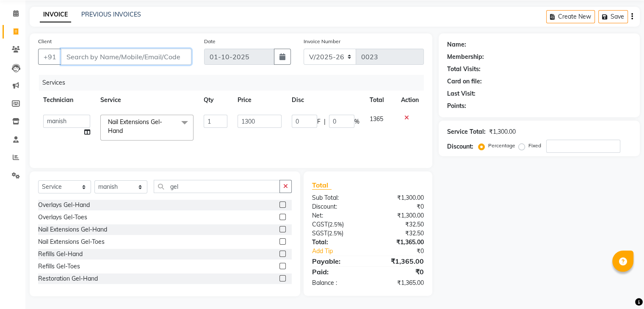 This screenshot has width=644, height=309. What do you see at coordinates (62, 217) in the screenshot?
I see `div: Overlays Gel-Toes` at bounding box center [62, 217].